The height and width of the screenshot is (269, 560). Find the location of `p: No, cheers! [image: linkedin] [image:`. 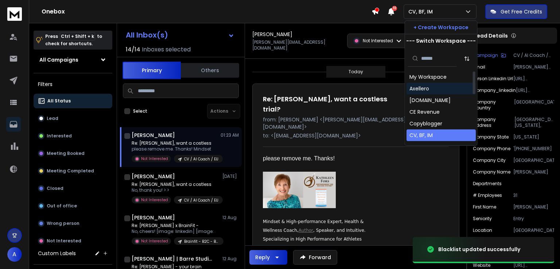

p: No, cheers! [image: linkedin] [image: is located at coordinates (175, 231).